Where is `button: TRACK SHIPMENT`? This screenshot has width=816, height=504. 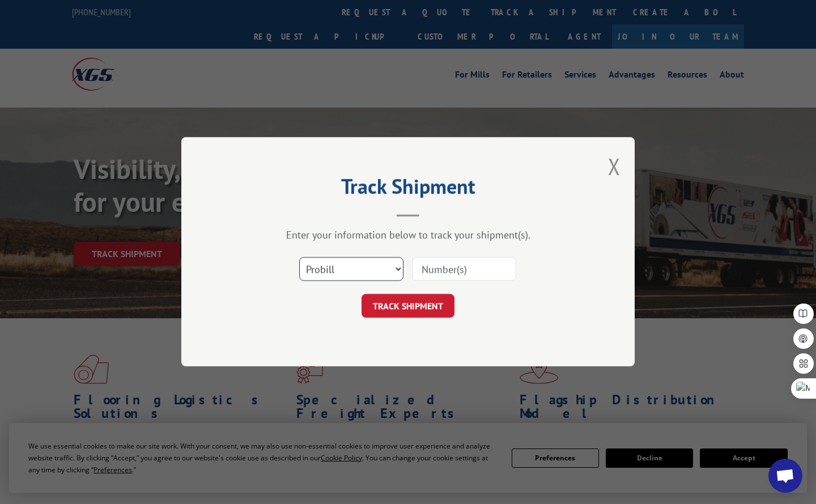
button: TRACK SHIPMENT is located at coordinates (408, 306).